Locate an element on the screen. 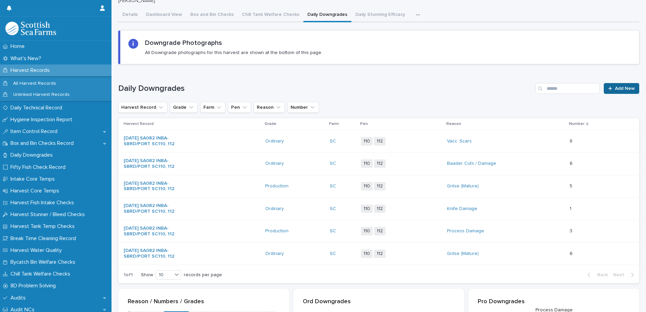 The width and height of the screenshot is (646, 312). button: Number is located at coordinates (303, 107).